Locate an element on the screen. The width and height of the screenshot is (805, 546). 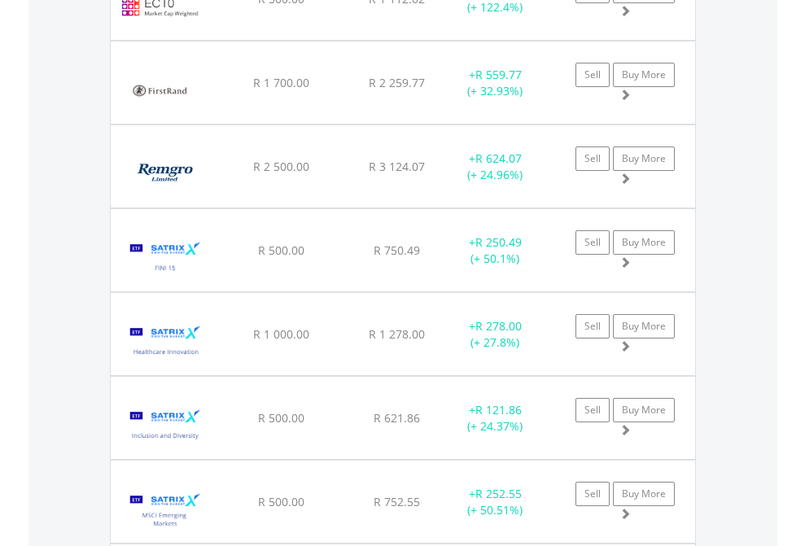
span: R 278.00 is located at coordinates (498, 326).